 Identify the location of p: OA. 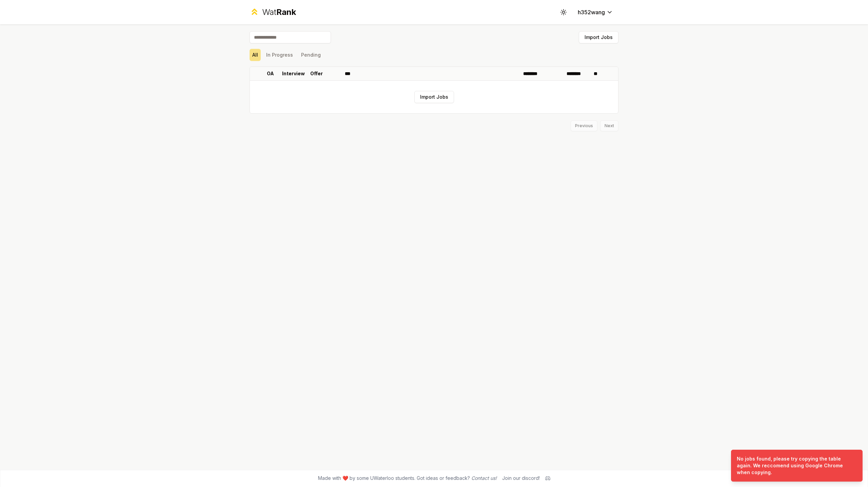
(270, 74).